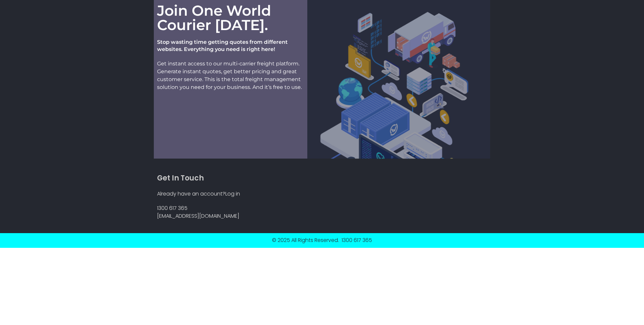 The image size is (644, 325). Describe the element at coordinates (232, 193) in the screenshot. I see `a: Log in` at that location.